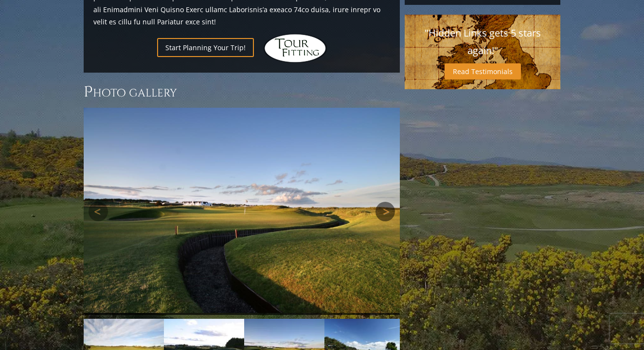 This screenshot has height=350, width=644. I want to click on a: Previous, so click(98, 212).